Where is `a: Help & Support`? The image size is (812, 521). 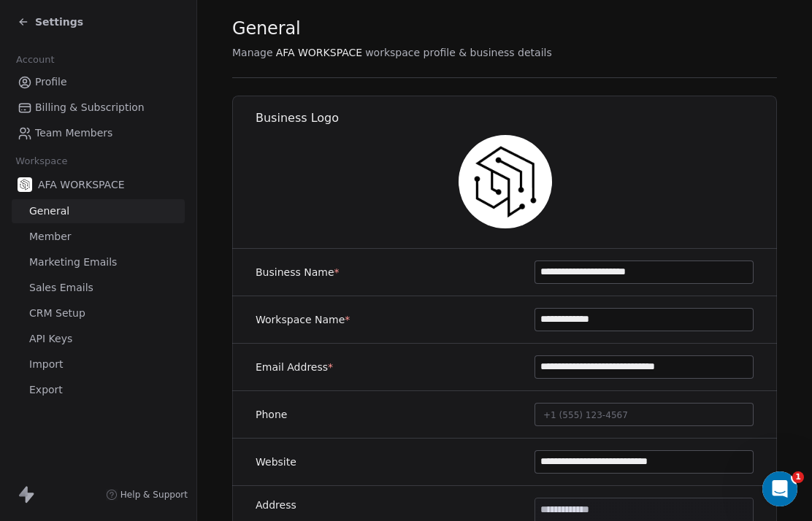 a: Help & Support is located at coordinates (147, 495).